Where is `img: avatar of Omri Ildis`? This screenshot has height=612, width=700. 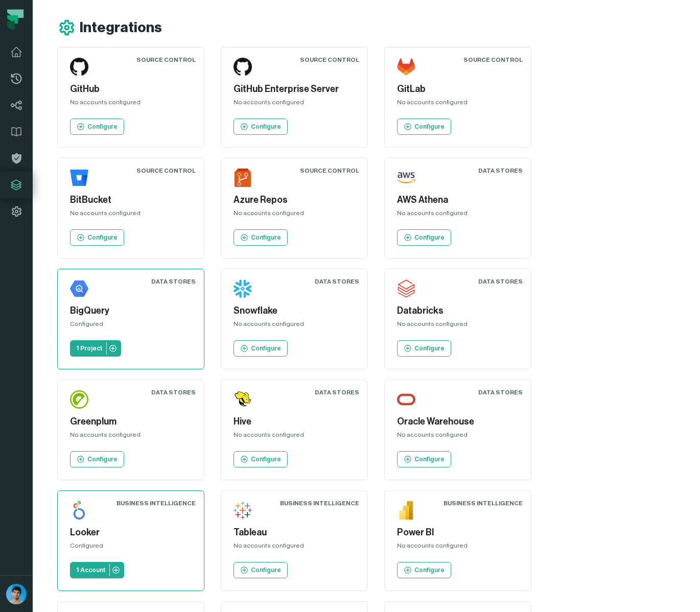
img: avatar of Omri Ildis is located at coordinates (17, 594).